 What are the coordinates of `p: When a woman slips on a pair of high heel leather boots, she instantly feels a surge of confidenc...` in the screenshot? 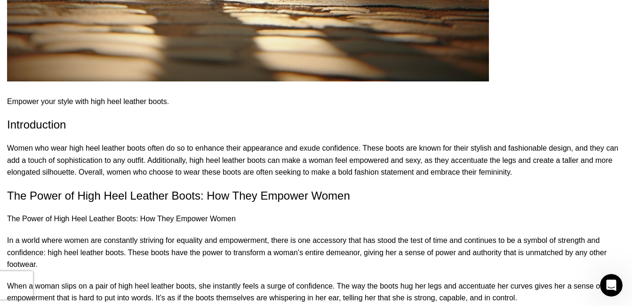 It's located at (316, 292).